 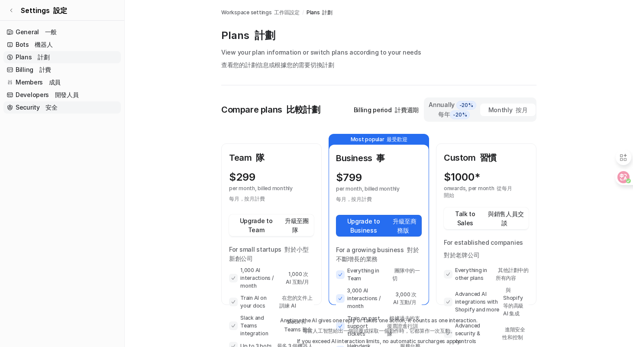 I want to click on div: Annually, so click(x=453, y=110).